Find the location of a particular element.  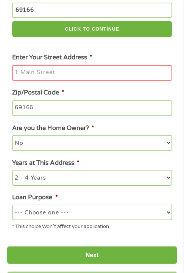

input: Enter Zipcode (e.g 01510) is located at coordinates (92, 10).